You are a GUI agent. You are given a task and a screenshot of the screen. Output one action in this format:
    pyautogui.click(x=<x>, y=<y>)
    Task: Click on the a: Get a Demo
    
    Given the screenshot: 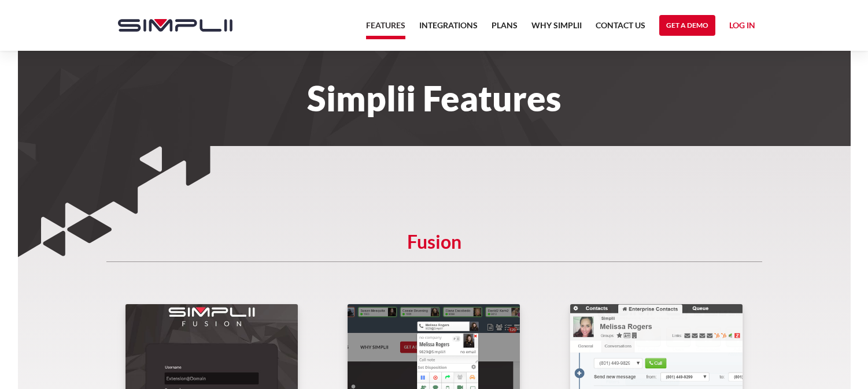 What is the action you would take?
    pyautogui.click(x=686, y=25)
    